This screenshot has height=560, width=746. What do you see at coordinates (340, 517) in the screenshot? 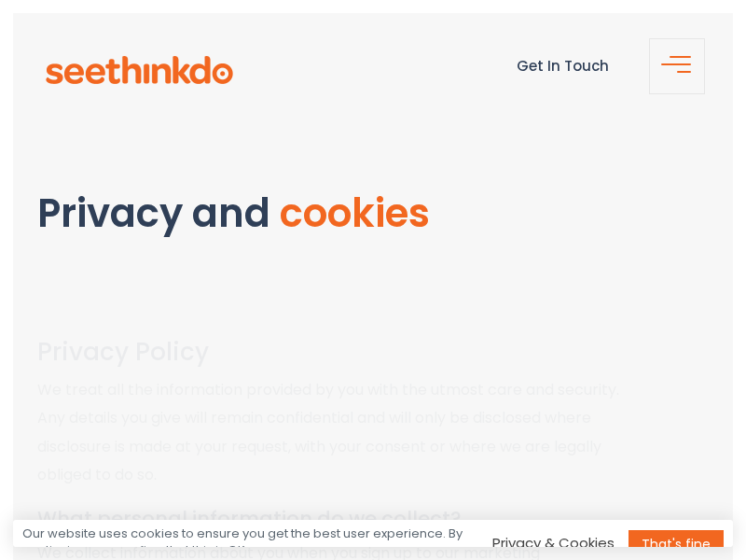
I see `h4: What personal information do we collect?` at bounding box center [340, 517].